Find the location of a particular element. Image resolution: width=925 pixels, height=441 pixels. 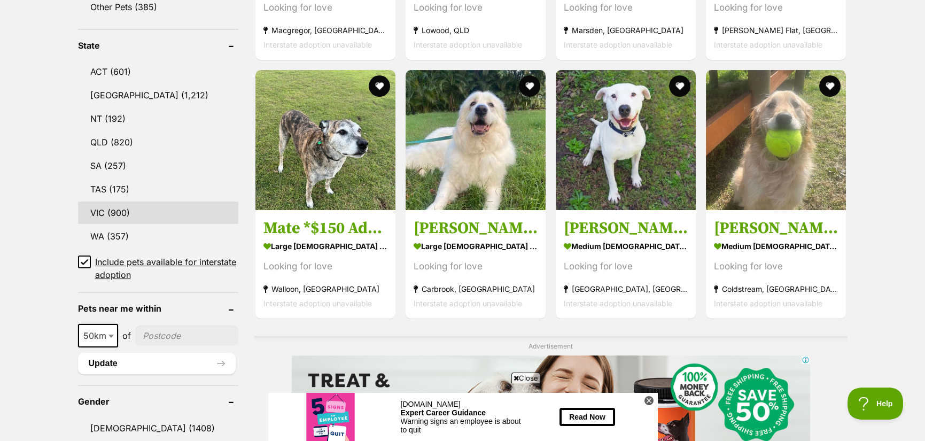

header: Pets near me within is located at coordinates (158, 308).